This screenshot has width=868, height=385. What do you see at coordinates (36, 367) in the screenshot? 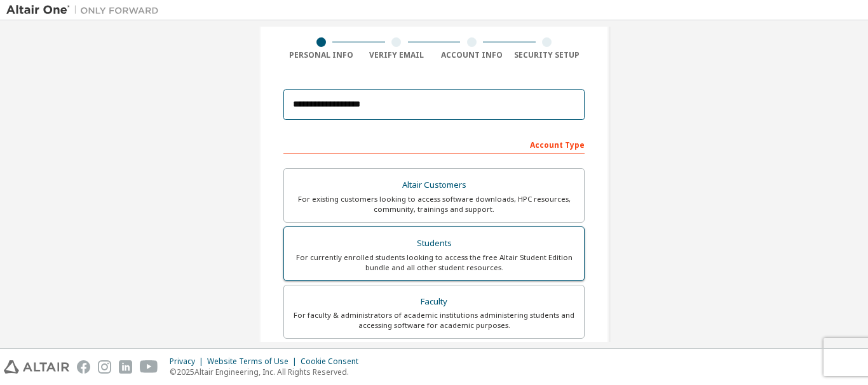
I see `img: altair_logo.svg` at bounding box center [36, 367].